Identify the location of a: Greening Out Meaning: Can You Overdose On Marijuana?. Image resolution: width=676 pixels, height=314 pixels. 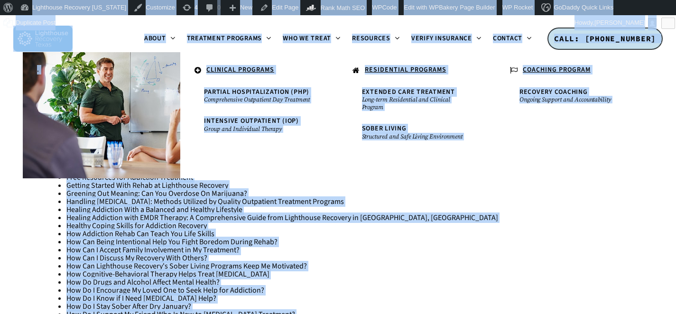
(156, 193).